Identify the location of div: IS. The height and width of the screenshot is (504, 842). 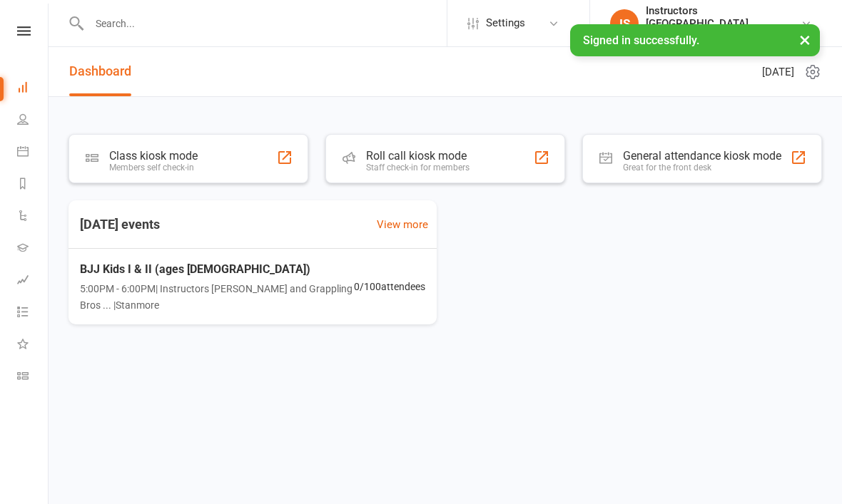
(625, 23).